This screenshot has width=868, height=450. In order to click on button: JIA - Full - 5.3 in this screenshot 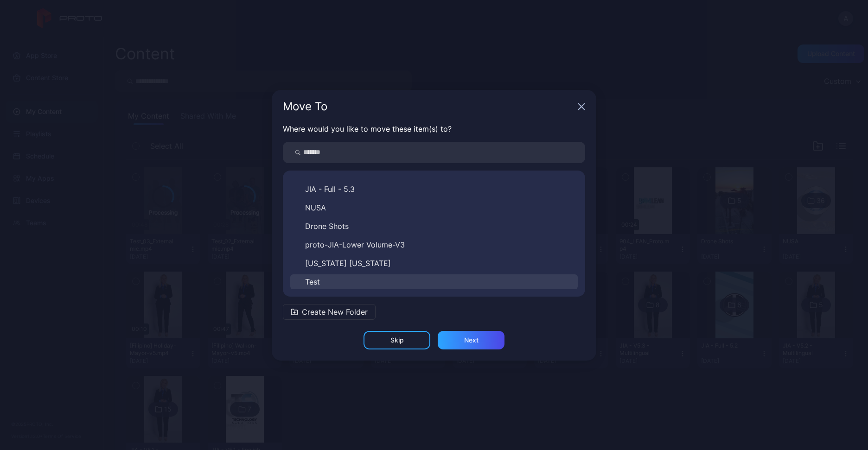, I will do `click(434, 190)`.